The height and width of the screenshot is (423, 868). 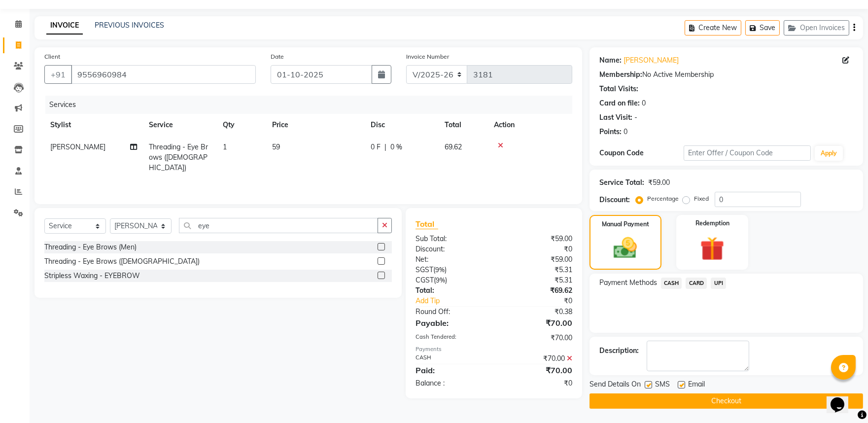 What do you see at coordinates (424, 280) in the screenshot?
I see `span: CGST` at bounding box center [424, 280].